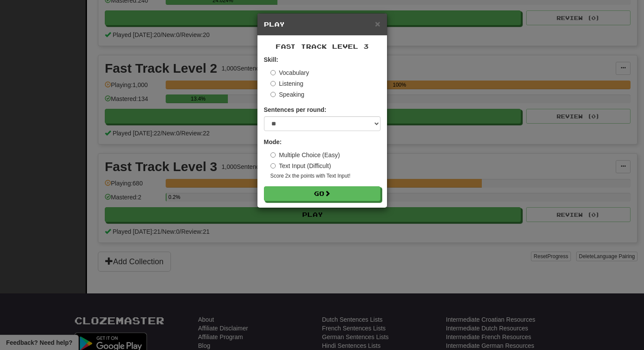  I want to click on small: Score 2x the points with Text Input !, so click(326, 176).